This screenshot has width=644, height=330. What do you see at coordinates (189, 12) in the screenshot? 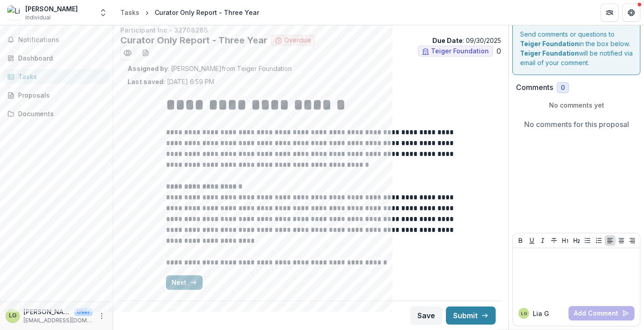
I see `nav: breadcrumb` at bounding box center [189, 12].